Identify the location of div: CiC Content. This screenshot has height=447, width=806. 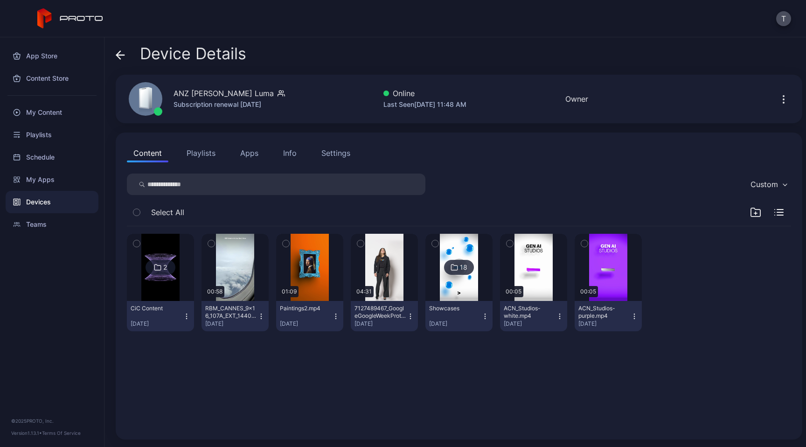
(156, 308).